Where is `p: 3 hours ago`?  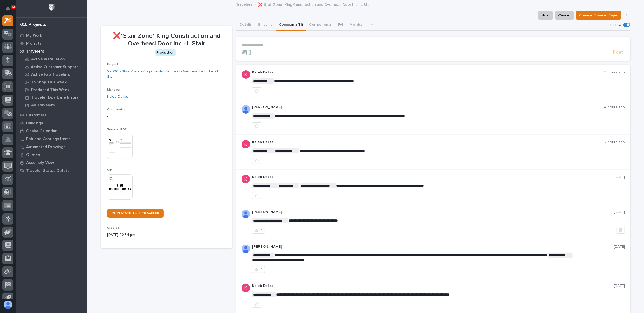 p: 3 hours ago is located at coordinates (615, 72).